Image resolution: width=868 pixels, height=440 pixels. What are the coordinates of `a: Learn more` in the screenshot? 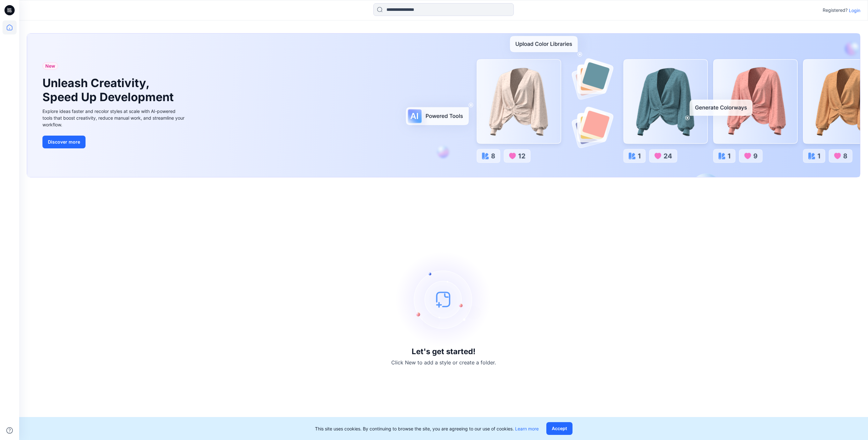 It's located at (527, 429).